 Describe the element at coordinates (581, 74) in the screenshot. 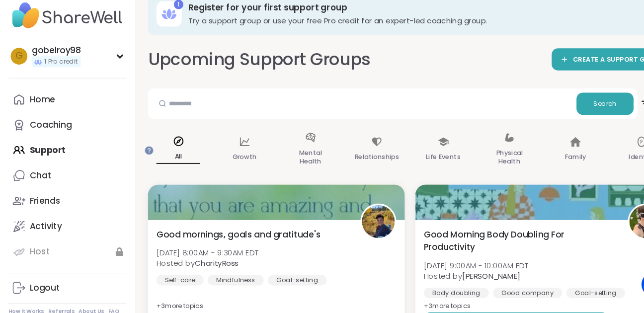

I see `span: CREATE A SUPPORT GROUP` at that location.